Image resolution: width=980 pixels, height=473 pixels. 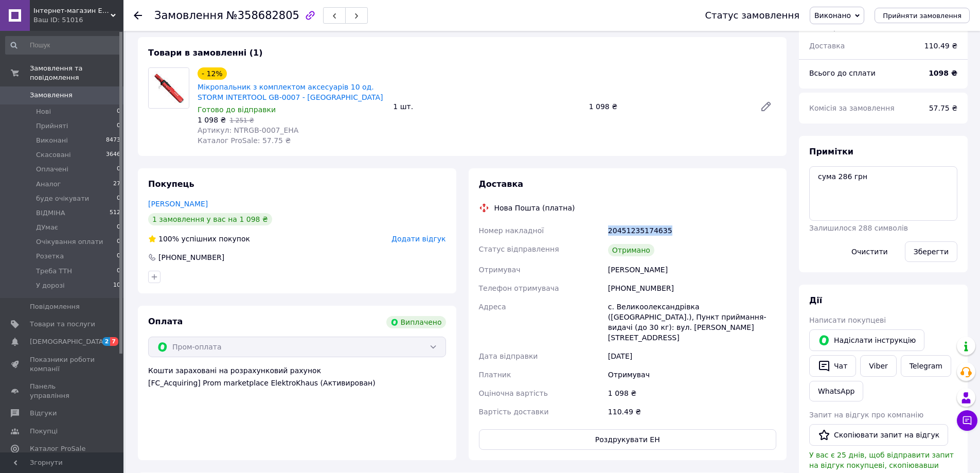 What do you see at coordinates (416, 322) in the screenshot?
I see `div: Виплачено` at bounding box center [416, 322].